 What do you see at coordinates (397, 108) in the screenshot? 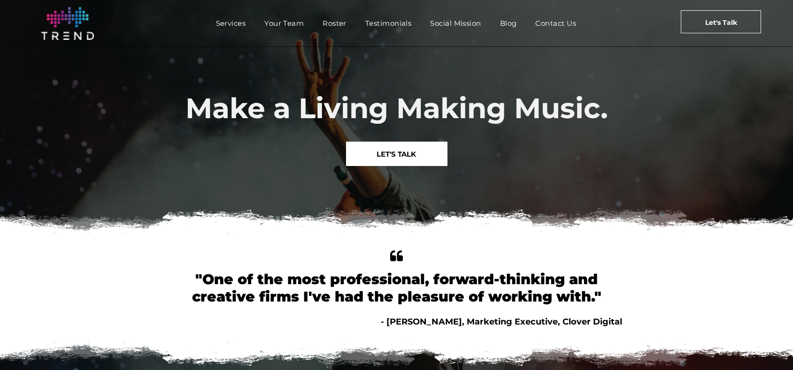
I see `span: Make a Living Making Music.` at bounding box center [397, 108].